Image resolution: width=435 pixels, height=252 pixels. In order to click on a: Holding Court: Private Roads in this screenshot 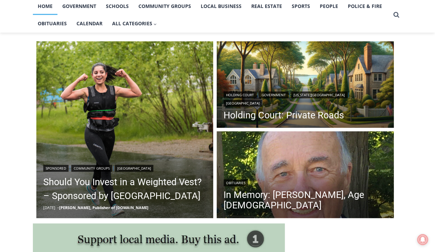, I will do `click(305, 115)`.